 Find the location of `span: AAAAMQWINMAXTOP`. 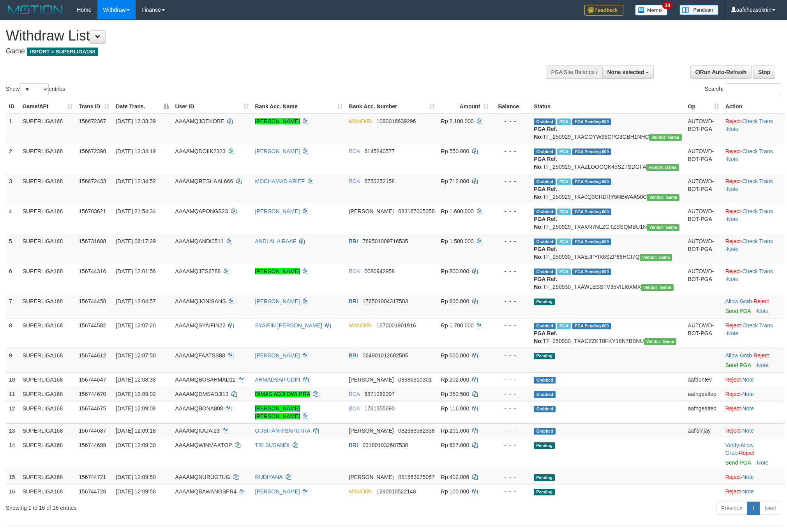

span: AAAAMQWINMAXTOP is located at coordinates (204, 445).